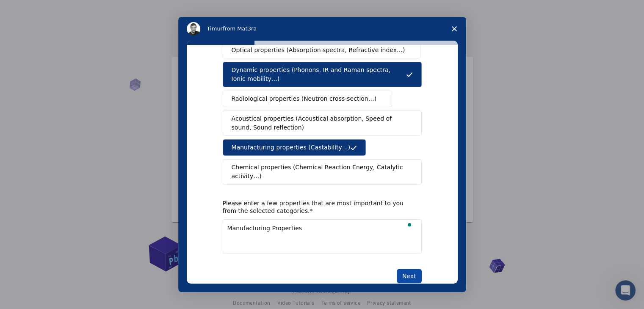  I want to click on div: Please enter a few properties that are most important to you from the selected categories., so click(316, 207).